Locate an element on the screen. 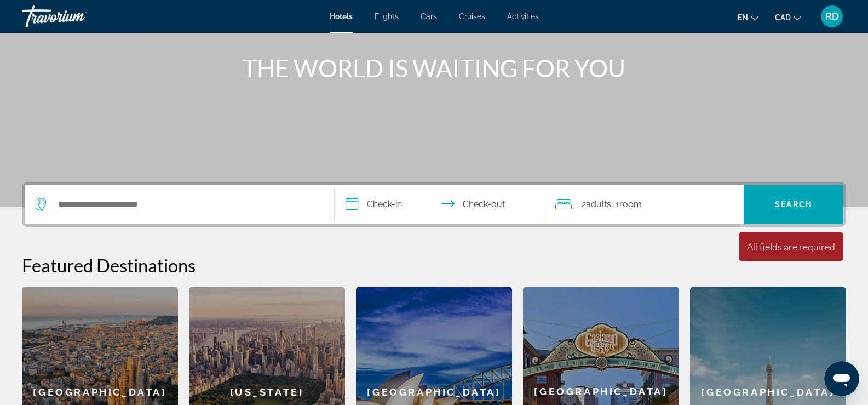  div: Search widget is located at coordinates (434, 204).